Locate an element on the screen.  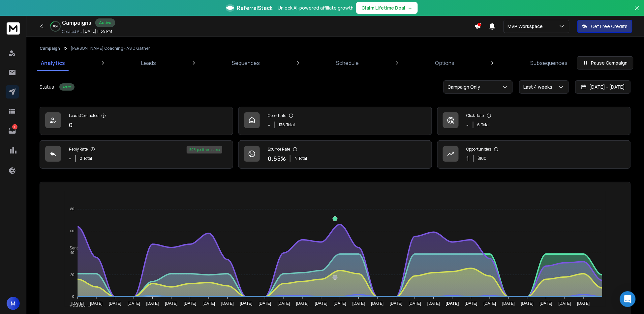
p: Created At: is located at coordinates (72, 32).